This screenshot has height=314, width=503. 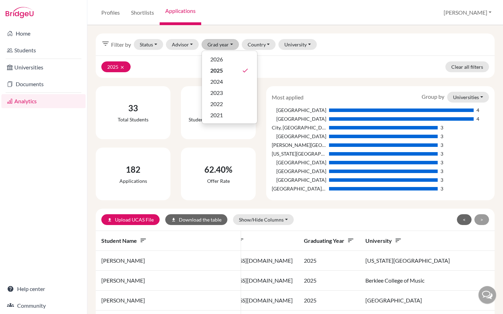 I want to click on button: University, so click(x=297, y=44).